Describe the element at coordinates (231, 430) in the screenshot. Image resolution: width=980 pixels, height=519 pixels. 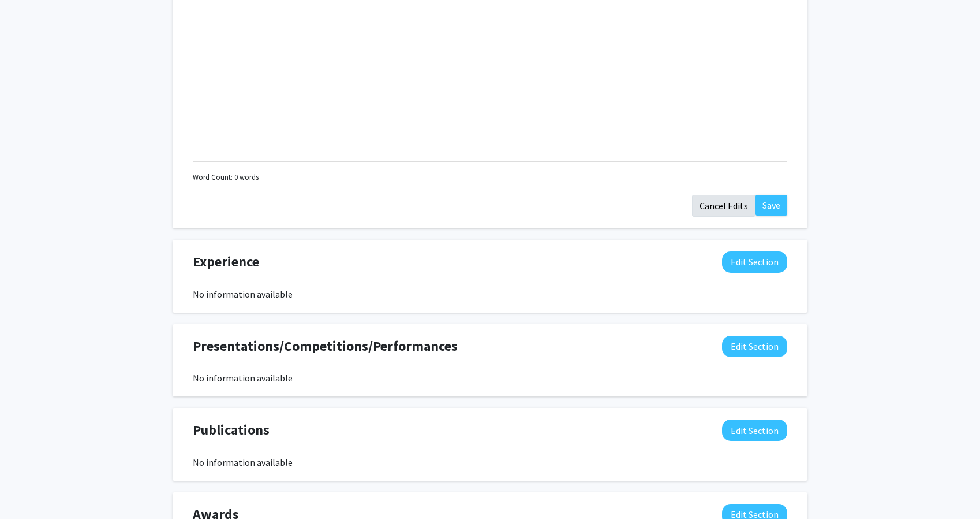
I see `span: Publications` at that location.